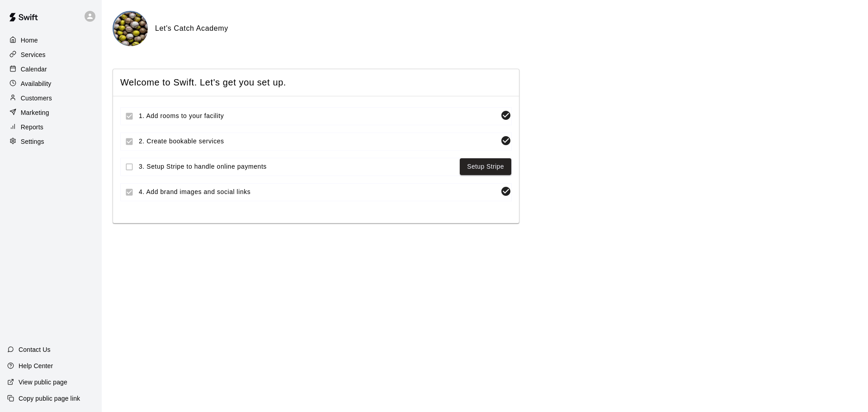  Describe the element at coordinates (34, 349) in the screenshot. I see `p: Contact Us` at that location.